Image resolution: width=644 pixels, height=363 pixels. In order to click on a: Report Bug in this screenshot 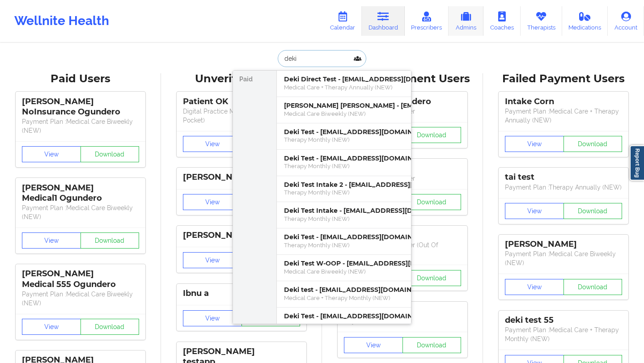, I will do `click(637, 163)`.